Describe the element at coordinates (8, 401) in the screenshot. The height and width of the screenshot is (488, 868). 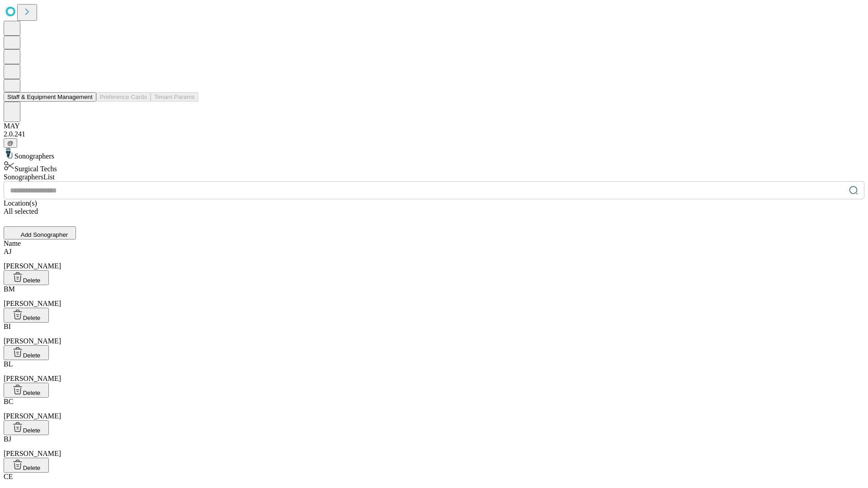
I see `span: BC` at that location.